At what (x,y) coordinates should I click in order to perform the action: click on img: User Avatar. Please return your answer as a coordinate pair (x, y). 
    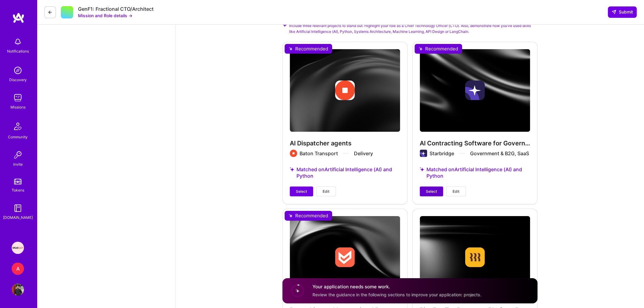
    Looking at the image, I should click on (18, 290).